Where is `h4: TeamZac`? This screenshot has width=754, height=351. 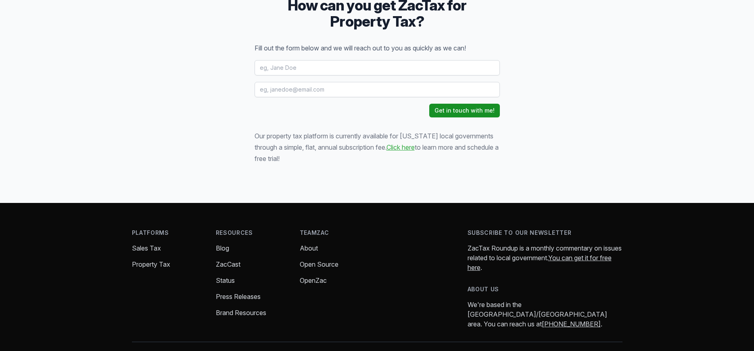 h4: TeamZac is located at coordinates (335, 233).